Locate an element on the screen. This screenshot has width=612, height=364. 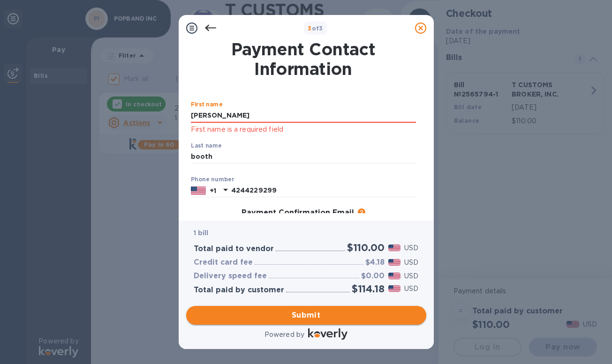
h2: $114.18 is located at coordinates (368, 288).